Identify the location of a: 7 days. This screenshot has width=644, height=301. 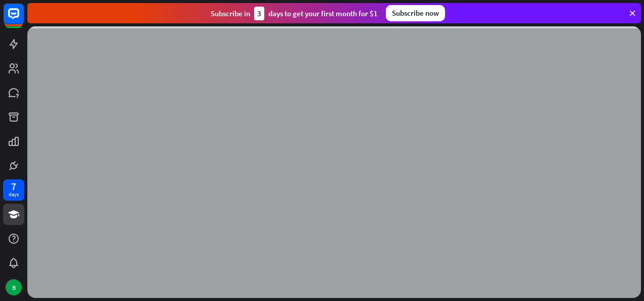
(14, 190).